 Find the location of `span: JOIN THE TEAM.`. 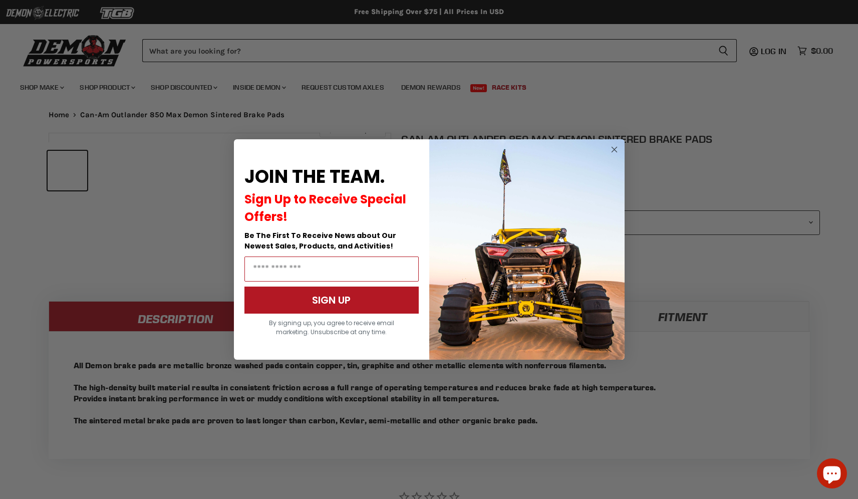

span: JOIN THE TEAM. is located at coordinates (315, 176).